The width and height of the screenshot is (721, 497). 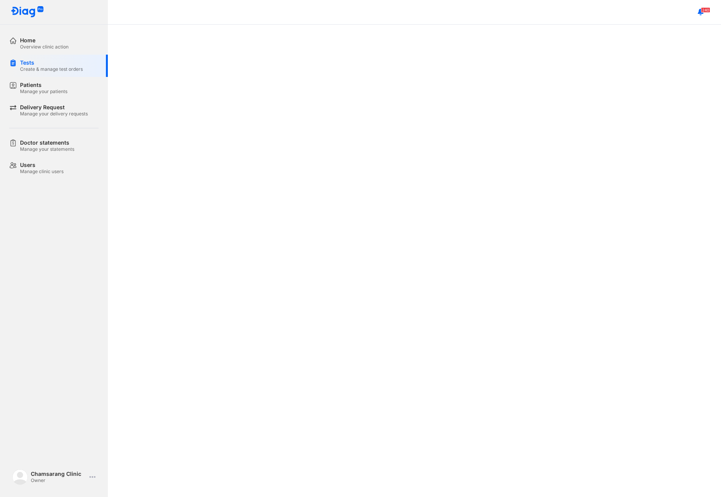 What do you see at coordinates (59, 474) in the screenshot?
I see `div: Chamsarang Clinic` at bounding box center [59, 474].